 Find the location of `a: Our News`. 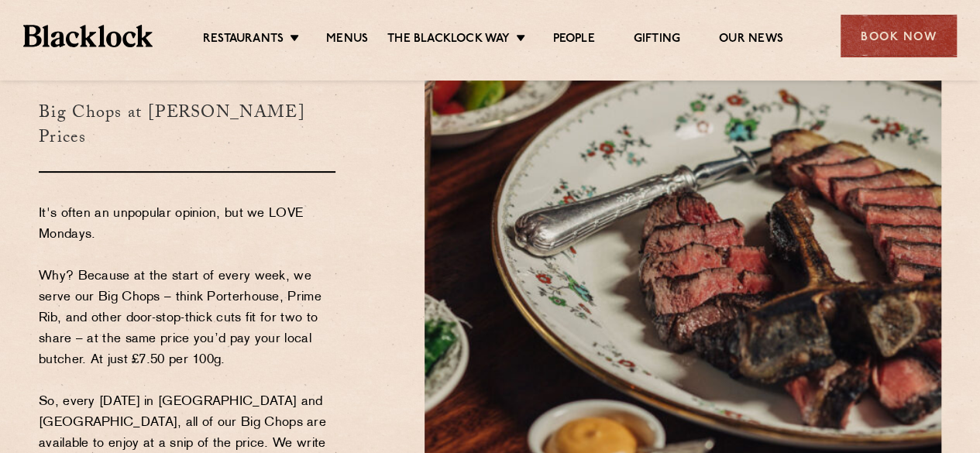

a: Our News is located at coordinates (751, 40).